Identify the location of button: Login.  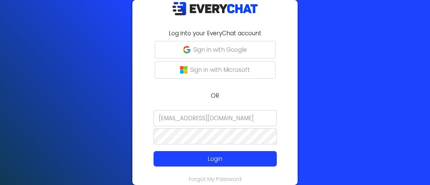
(215, 159).